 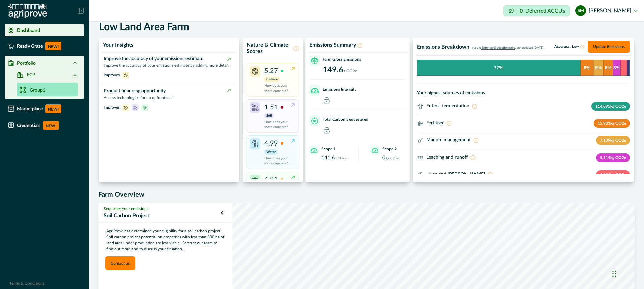 What do you see at coordinates (342, 59) in the screenshot?
I see `p: Farm Gross Emissions` at bounding box center [342, 59].